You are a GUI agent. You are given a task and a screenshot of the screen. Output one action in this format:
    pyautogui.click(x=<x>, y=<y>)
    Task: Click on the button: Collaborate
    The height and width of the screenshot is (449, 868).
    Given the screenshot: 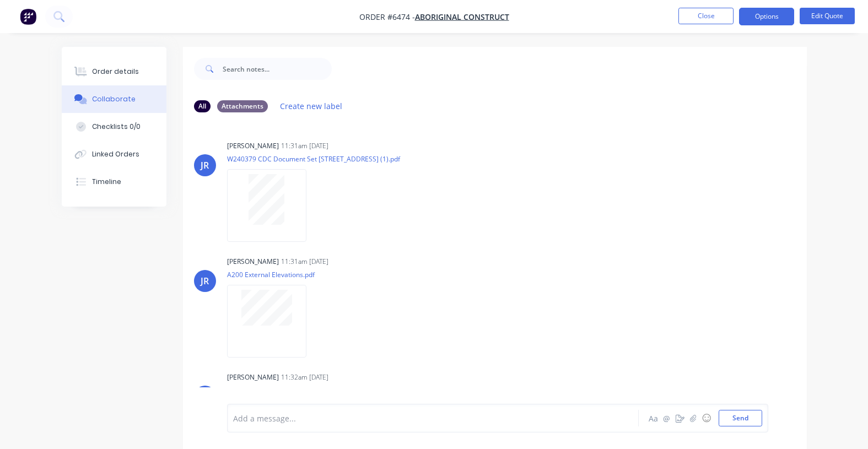 What is the action you would take?
    pyautogui.click(x=114, y=99)
    